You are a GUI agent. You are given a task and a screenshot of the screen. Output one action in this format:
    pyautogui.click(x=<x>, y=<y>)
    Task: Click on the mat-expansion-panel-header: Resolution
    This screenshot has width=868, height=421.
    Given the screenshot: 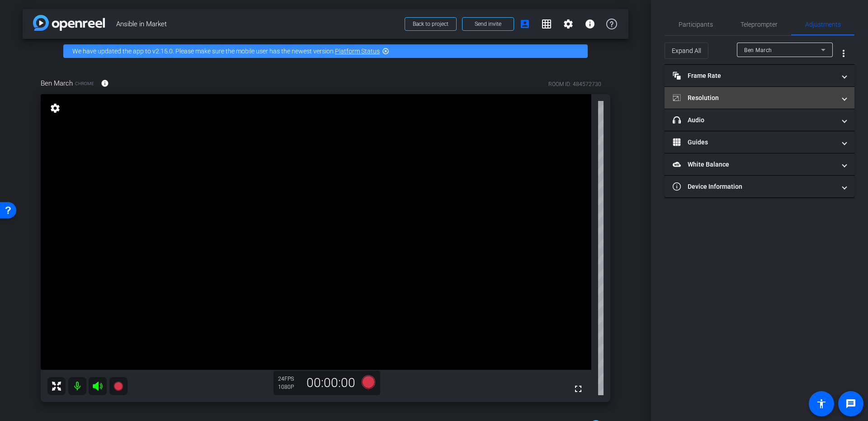 What is the action you would take?
    pyautogui.click(x=760, y=98)
    